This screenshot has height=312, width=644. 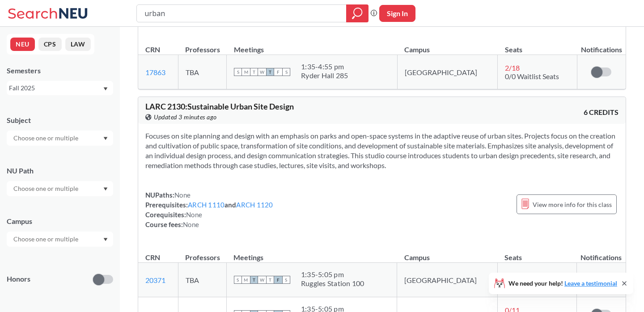 I want to click on button: Sign In, so click(x=397, y=14).